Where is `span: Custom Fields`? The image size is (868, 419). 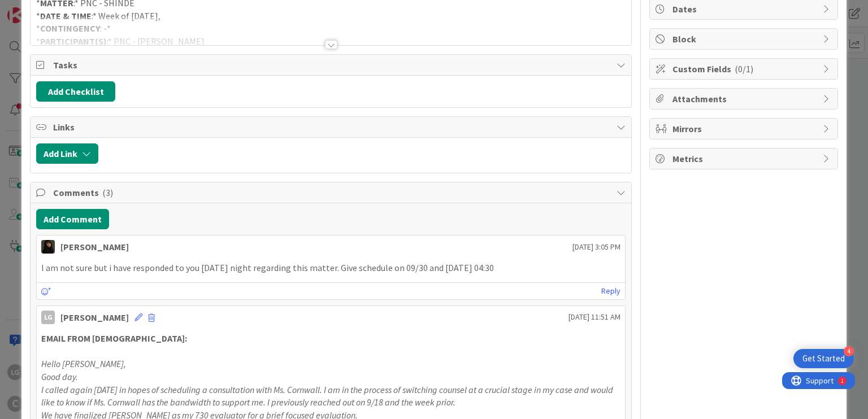
span: Custom Fields is located at coordinates (745, 69).